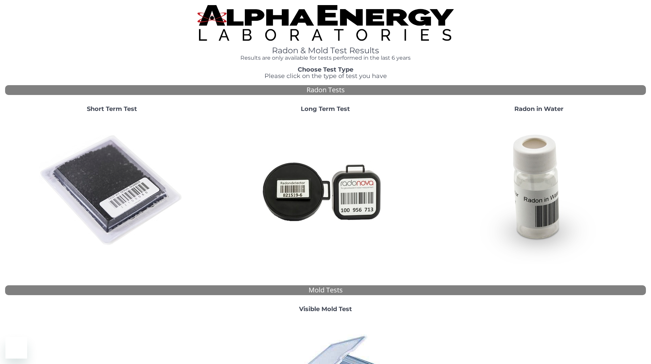 The width and height of the screenshot is (651, 364). I want to click on img: TightCrop.jpg, so click(326, 23).